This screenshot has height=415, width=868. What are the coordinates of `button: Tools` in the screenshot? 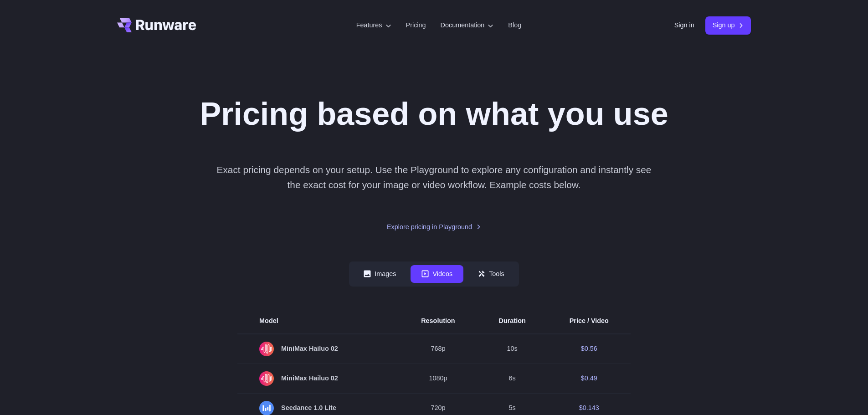 It's located at (491, 273).